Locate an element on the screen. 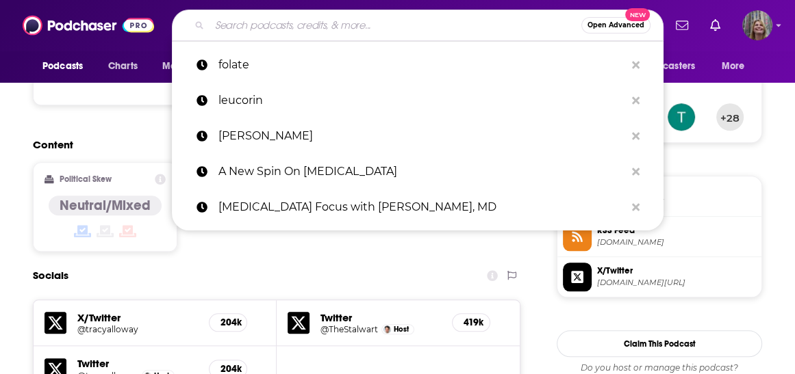  span: More is located at coordinates (733, 66).